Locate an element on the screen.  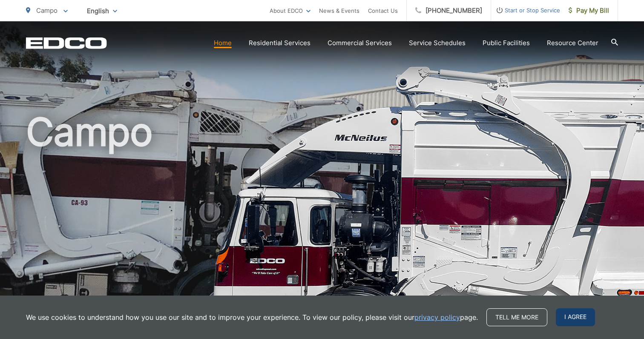
a: Commercial Services is located at coordinates (360, 43).